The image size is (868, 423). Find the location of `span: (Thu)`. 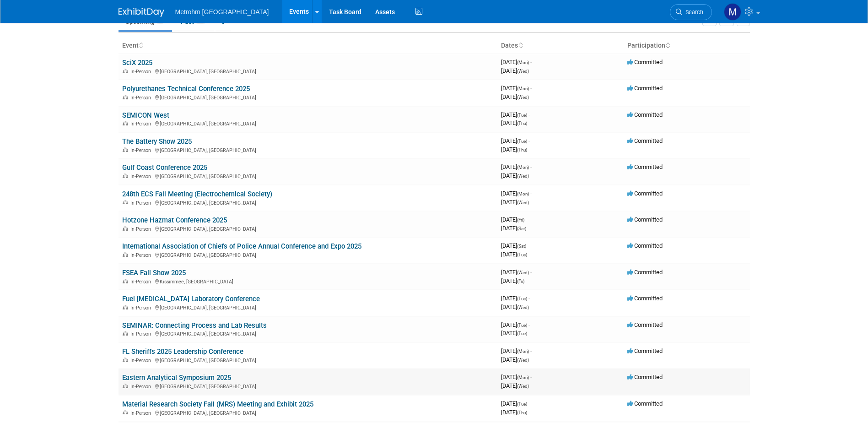

span: (Thu) is located at coordinates (522, 150).